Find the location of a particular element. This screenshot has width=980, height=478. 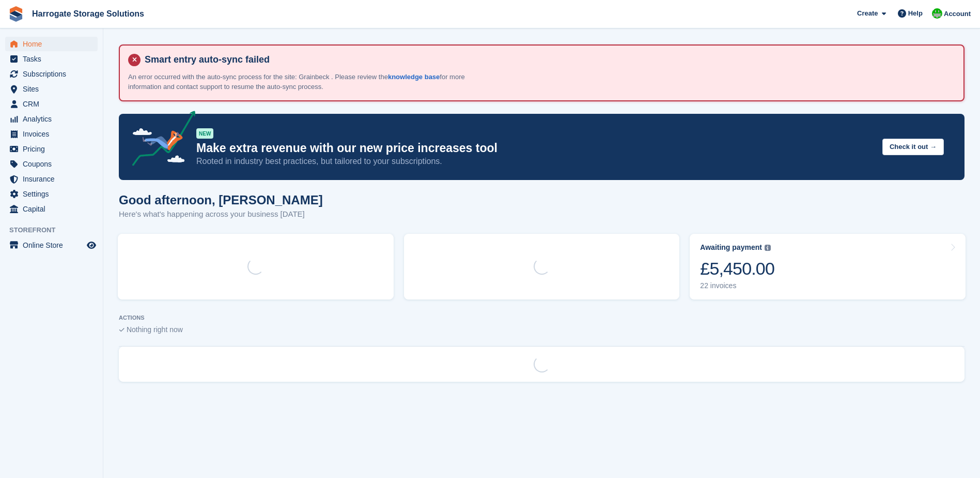

a: knowledge base is located at coordinates (414, 76).